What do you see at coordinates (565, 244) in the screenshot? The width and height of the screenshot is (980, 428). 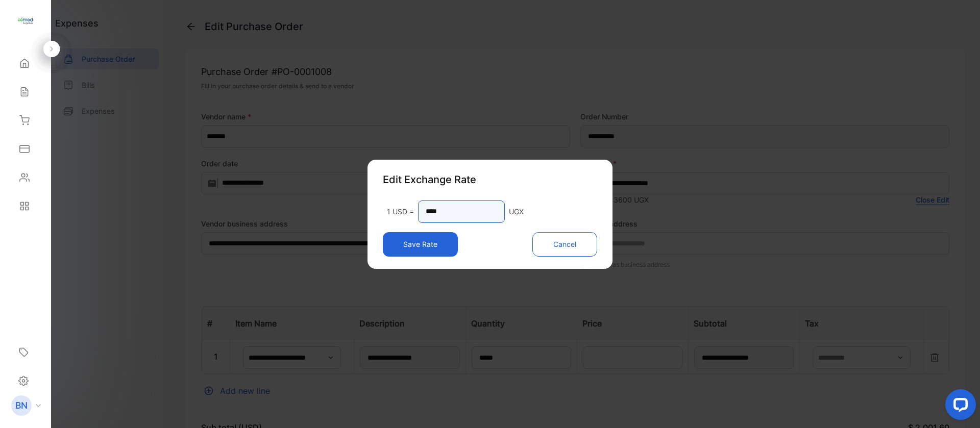 I see `button: Cancel` at bounding box center [565, 244].